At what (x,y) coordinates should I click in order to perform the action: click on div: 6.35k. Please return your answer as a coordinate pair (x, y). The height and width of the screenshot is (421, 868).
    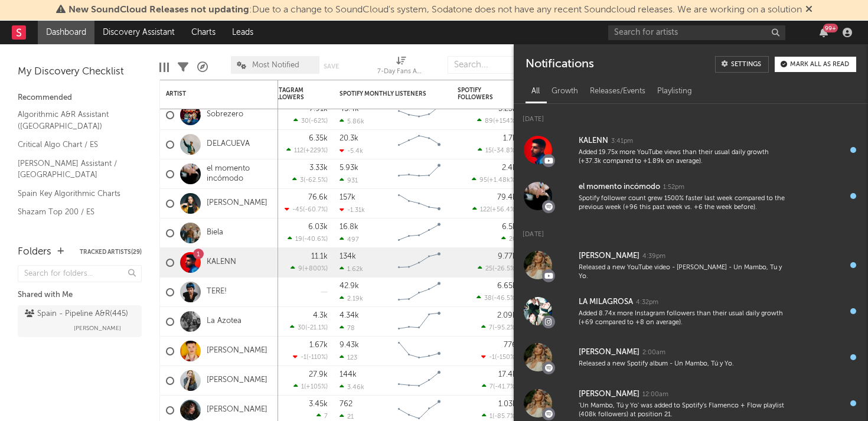
    Looking at the image, I should click on (318, 138).